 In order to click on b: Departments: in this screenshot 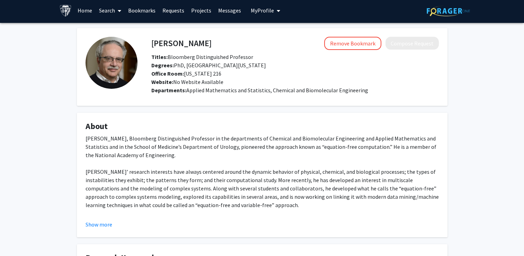, I will do `click(169, 90)`.